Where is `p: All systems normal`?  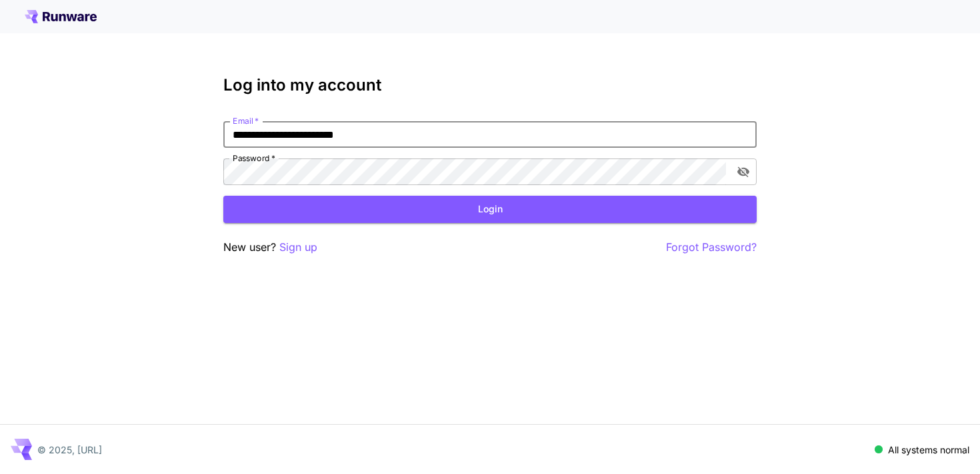
p: All systems normal is located at coordinates (928, 450).